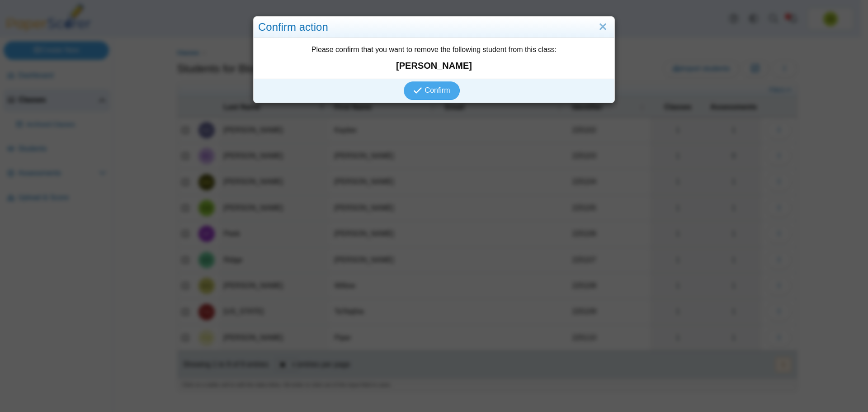 This screenshot has height=412, width=868. Describe the element at coordinates (438, 90) in the screenshot. I see `span: Confirm` at that location.